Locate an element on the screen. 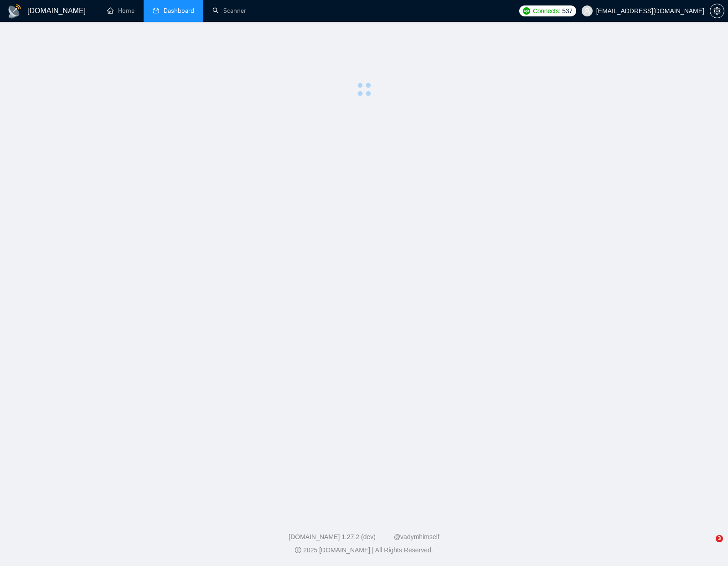 This screenshot has height=566, width=728. a: @vadymhimself is located at coordinates (417, 536).